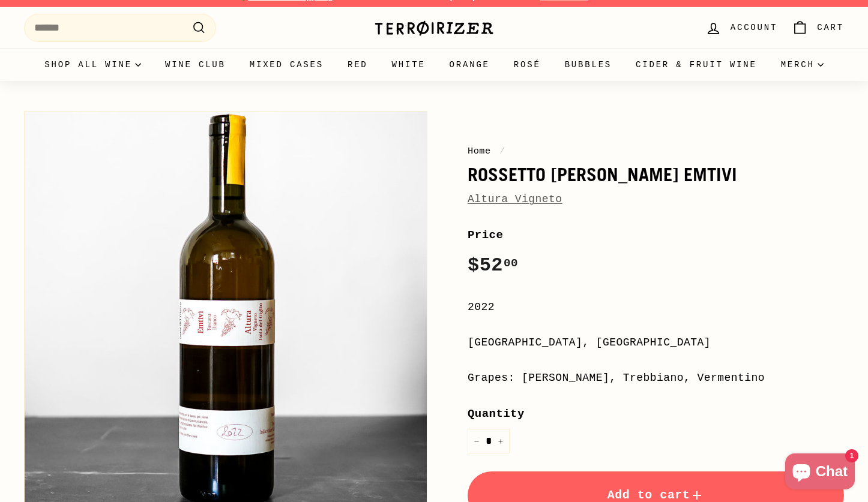  Describe the element at coordinates (479, 151) in the screenshot. I see `a: Home` at that location.